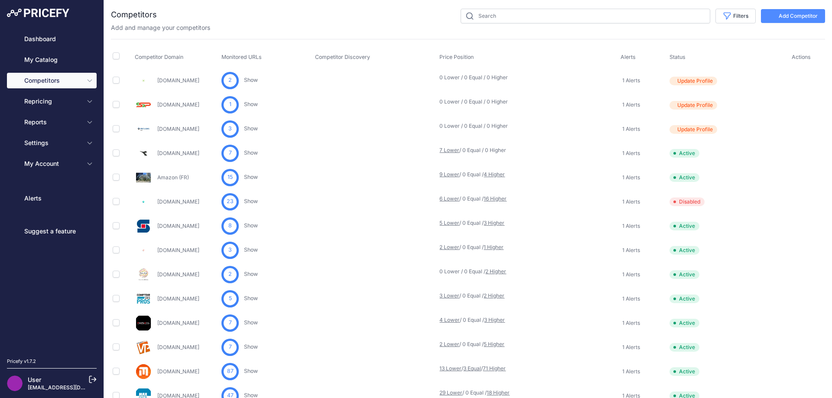  What do you see at coordinates (494, 320) in the screenshot?
I see `a: 3 Higher` at bounding box center [494, 320].